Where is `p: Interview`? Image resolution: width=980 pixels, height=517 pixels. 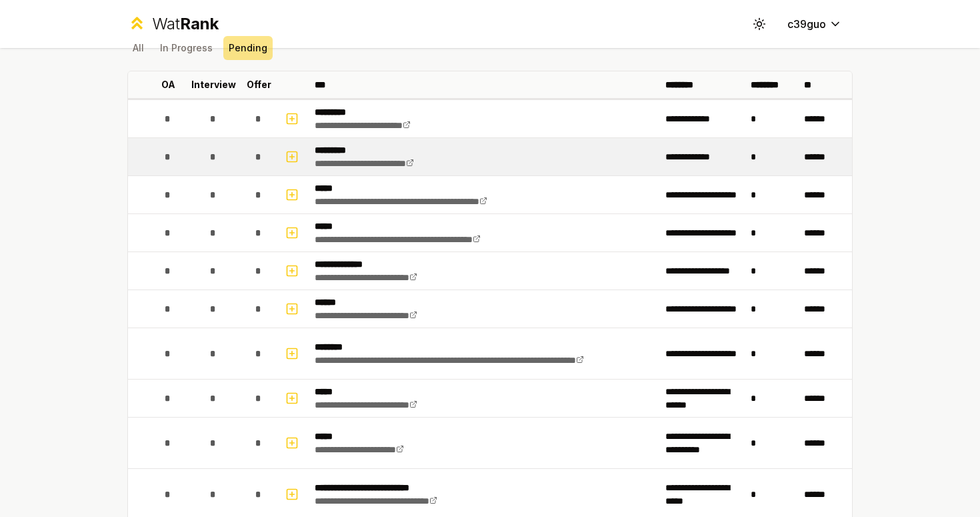
p: Interview is located at coordinates (213, 85).